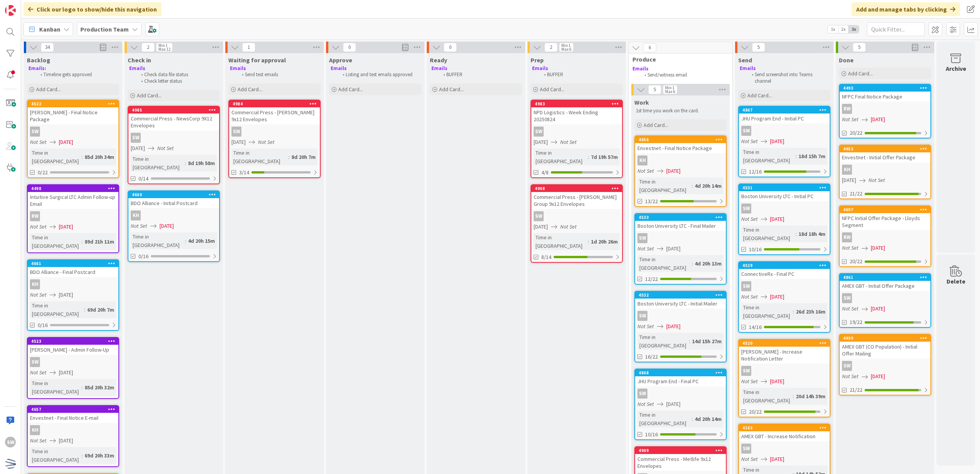  What do you see at coordinates (605, 157) in the screenshot?
I see `div: 7d 19h 57m` at bounding box center [605, 157].